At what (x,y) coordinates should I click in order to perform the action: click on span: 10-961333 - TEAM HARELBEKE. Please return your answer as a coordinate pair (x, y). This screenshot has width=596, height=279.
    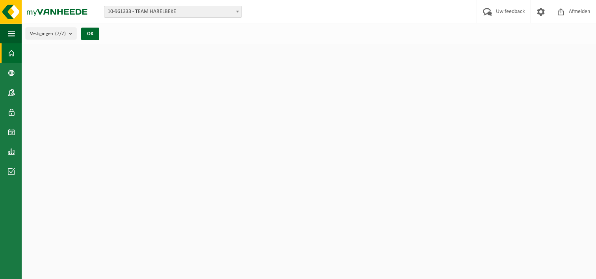
    Looking at the image, I should click on (173, 12).